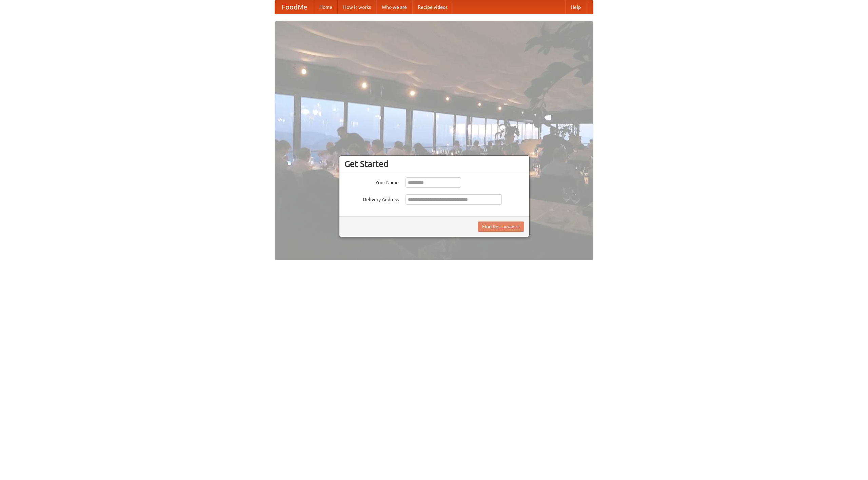  Describe the element at coordinates (433, 7) in the screenshot. I see `a: Recipe videos` at that location.